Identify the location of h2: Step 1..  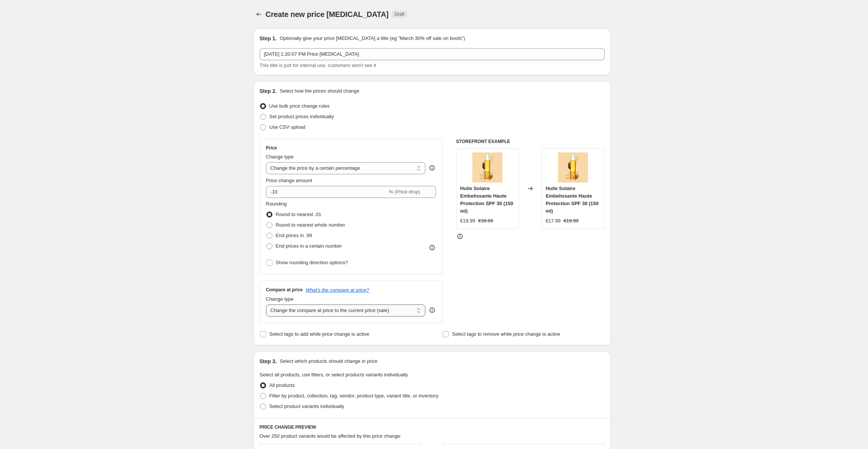
(268, 38).